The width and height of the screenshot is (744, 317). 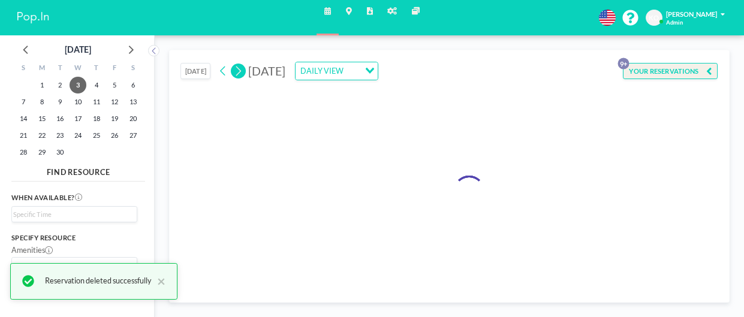 What do you see at coordinates (42, 85) in the screenshot?
I see `span: Monday, September 1, 2025` at bounding box center [42, 85].